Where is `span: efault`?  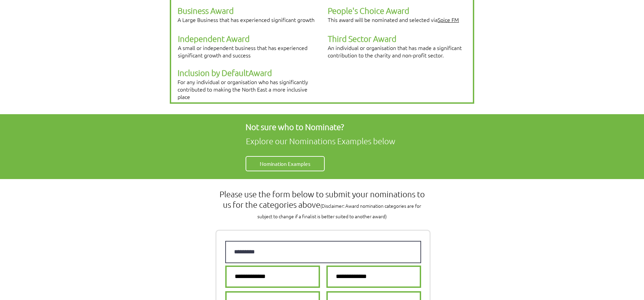
span: efault is located at coordinates (238, 73).